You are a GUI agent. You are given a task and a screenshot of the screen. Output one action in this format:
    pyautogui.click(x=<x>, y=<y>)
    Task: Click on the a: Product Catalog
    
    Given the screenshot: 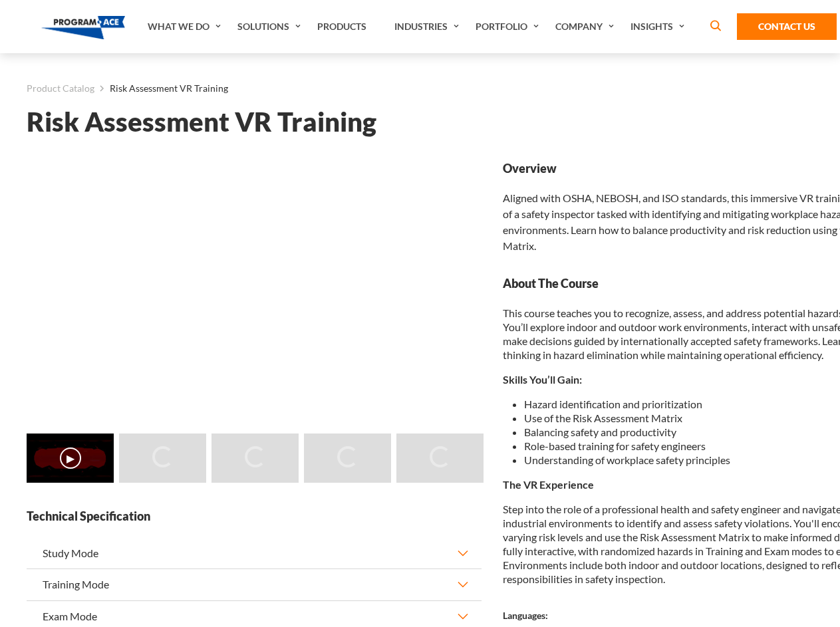 What is the action you would take?
    pyautogui.click(x=61, y=88)
    